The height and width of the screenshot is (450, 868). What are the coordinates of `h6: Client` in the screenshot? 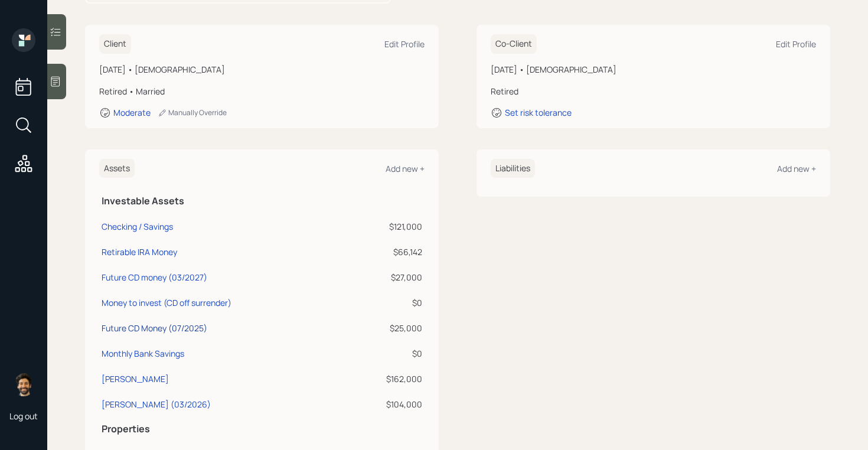 It's located at (115, 43).